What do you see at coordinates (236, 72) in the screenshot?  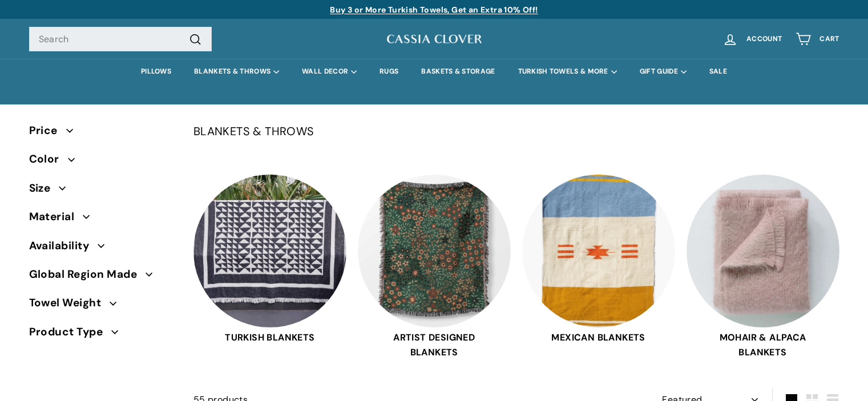 I see `summary: BLANKETS & THROWS` at bounding box center [236, 72].